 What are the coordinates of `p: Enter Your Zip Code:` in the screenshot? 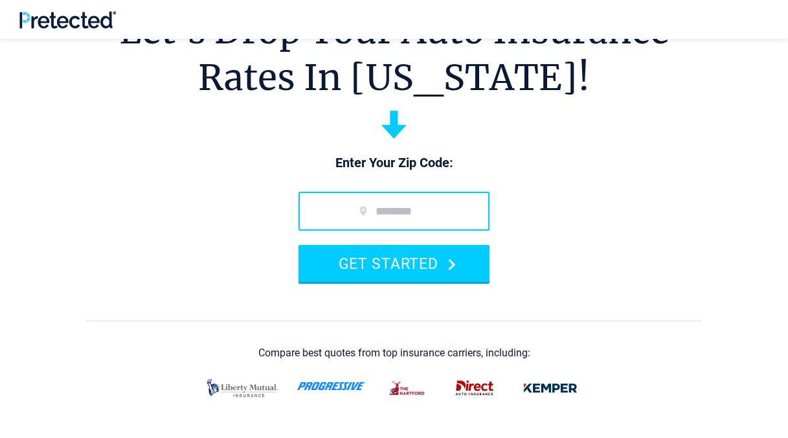 It's located at (394, 163).